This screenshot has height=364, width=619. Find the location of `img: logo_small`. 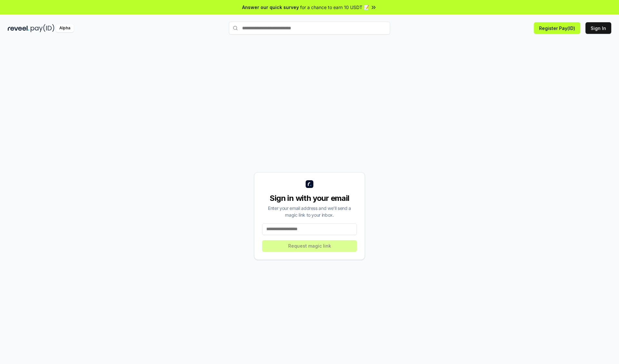

img: logo_small is located at coordinates (310, 184).